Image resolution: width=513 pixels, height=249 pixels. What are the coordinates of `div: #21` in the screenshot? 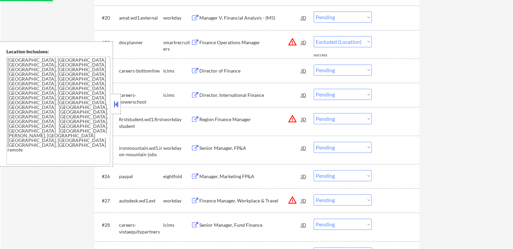 It's located at (108, 42).